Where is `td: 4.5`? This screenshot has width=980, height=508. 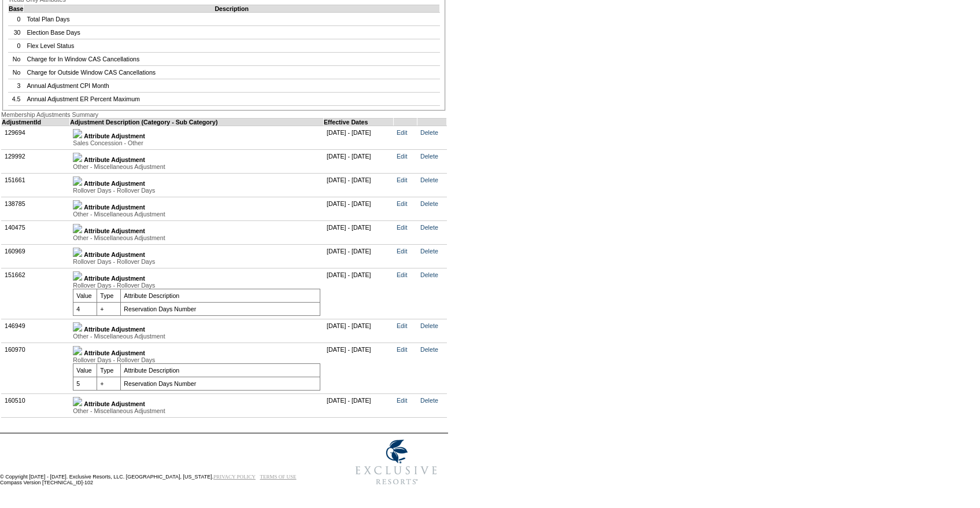 td: 4.5 is located at coordinates (16, 99).